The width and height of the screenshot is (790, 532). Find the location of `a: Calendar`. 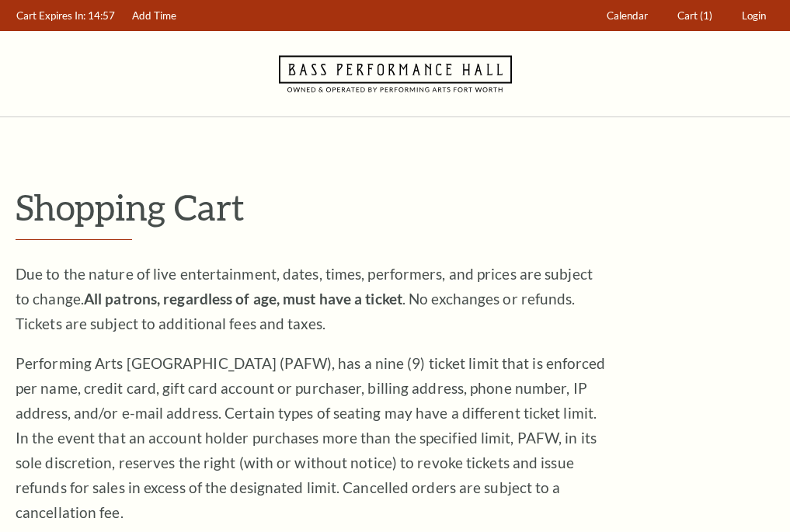

a: Calendar is located at coordinates (628, 16).